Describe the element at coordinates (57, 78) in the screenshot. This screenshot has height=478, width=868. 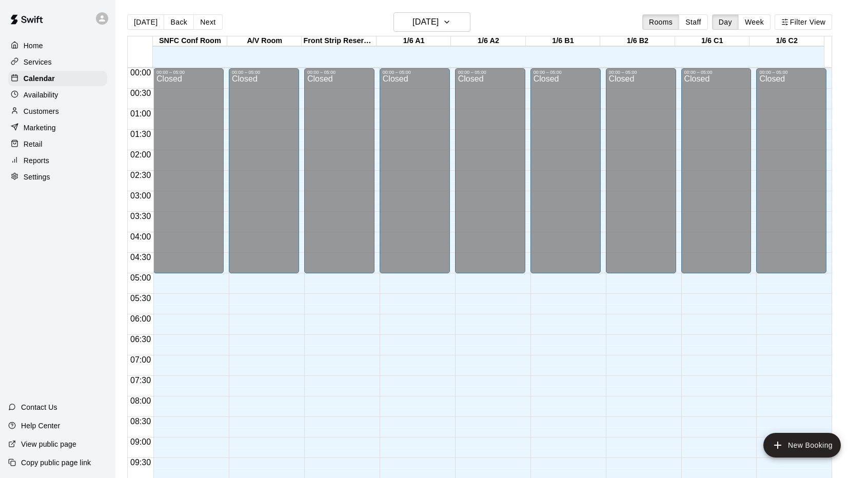
I see `a: Calendar` at that location.